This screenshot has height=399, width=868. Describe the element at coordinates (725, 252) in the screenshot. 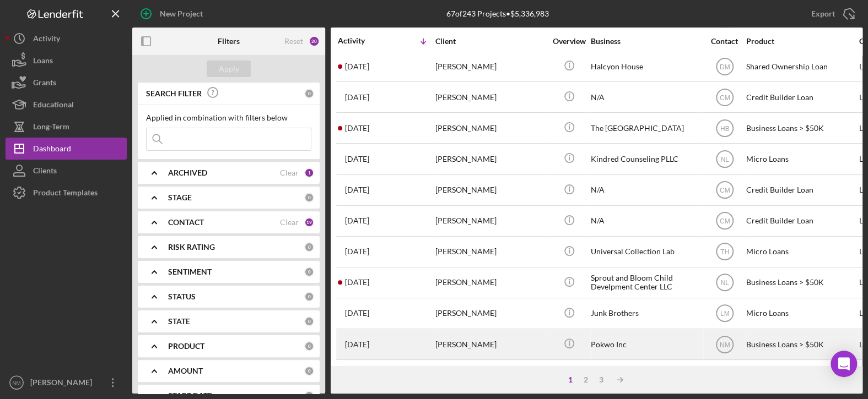

I see `text: TH` at that location.